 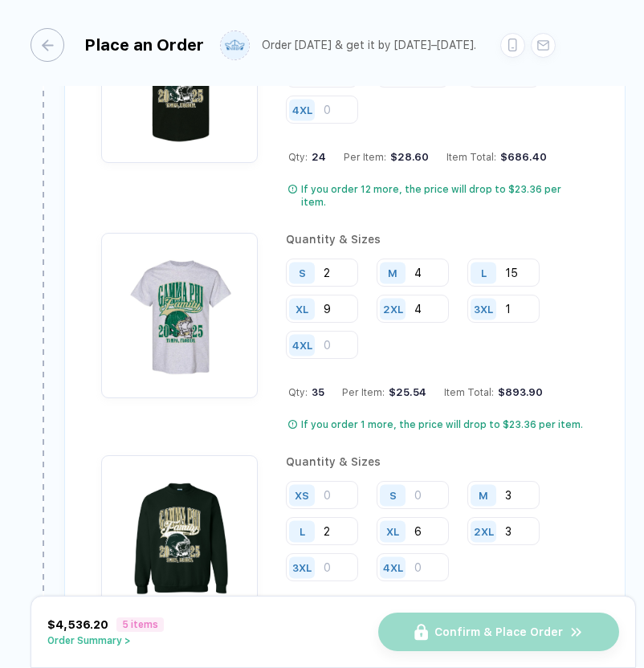 What do you see at coordinates (407, 157) in the screenshot?
I see `div: $28.60` at bounding box center [407, 157].